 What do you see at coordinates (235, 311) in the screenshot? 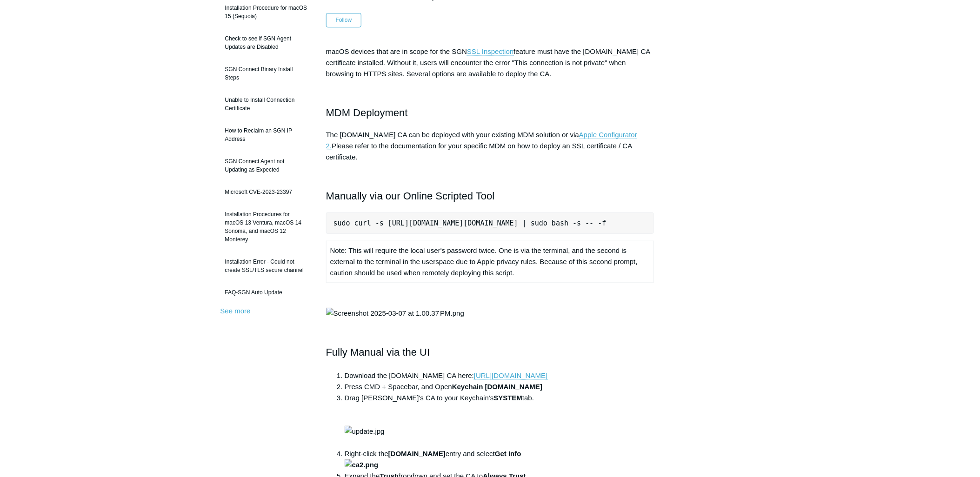
I see `a: See more` at bounding box center [235, 311].